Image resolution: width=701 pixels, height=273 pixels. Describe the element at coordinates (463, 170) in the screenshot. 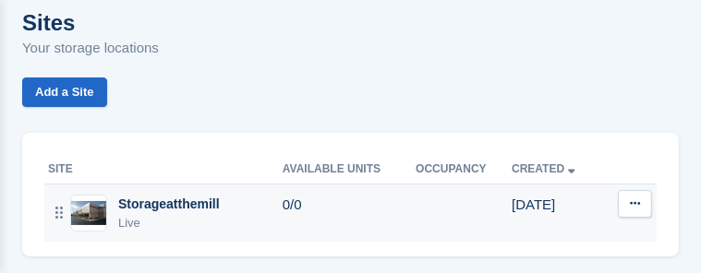

I see `th: Occupancy` at that location.